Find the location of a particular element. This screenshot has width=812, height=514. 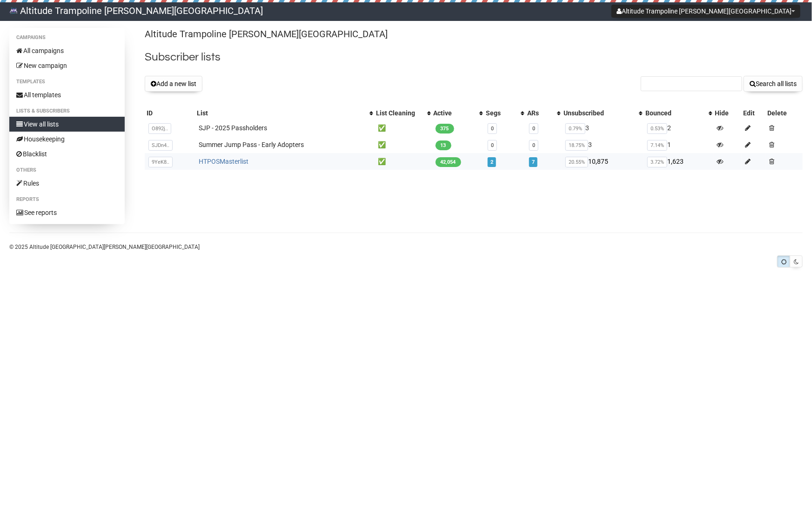

span: 3.72% is located at coordinates (657, 162).